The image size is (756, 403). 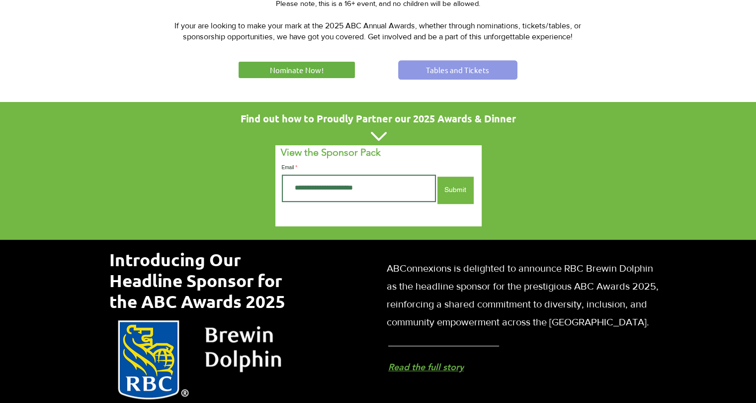 I want to click on span: View the Sponsor Pack, so click(x=331, y=152).